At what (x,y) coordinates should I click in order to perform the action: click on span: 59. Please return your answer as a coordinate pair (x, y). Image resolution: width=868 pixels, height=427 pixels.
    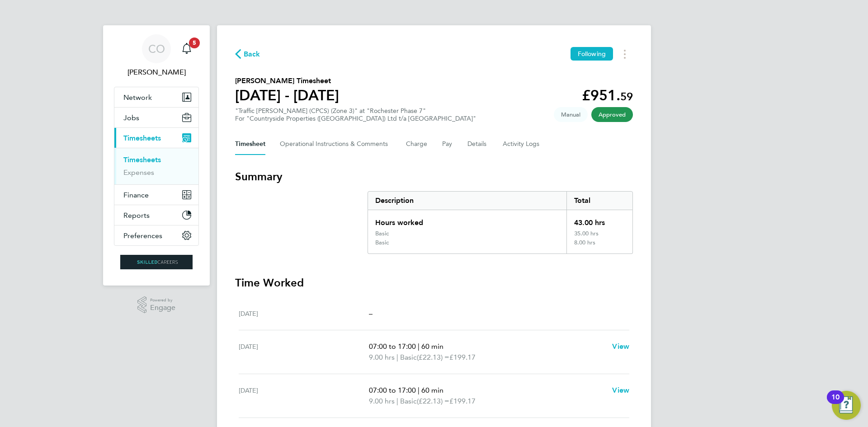
    Looking at the image, I should click on (626, 96).